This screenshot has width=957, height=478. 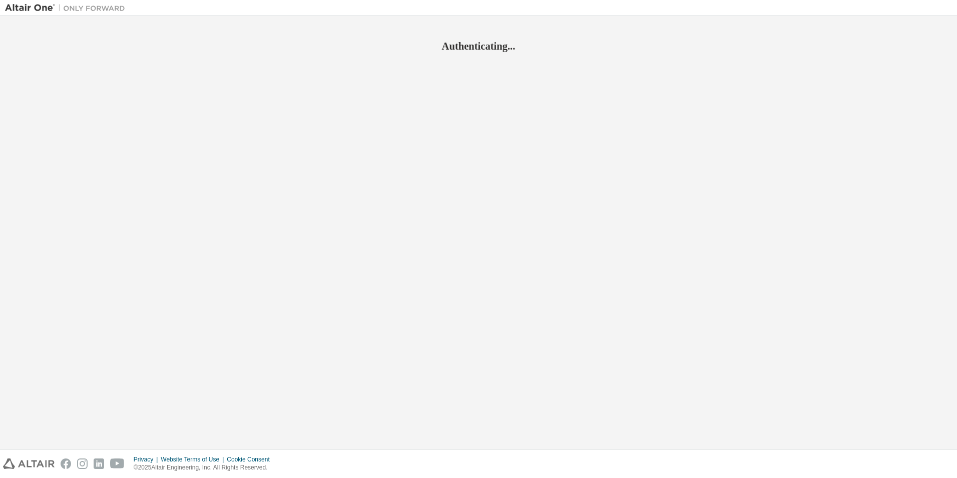 What do you see at coordinates (194, 459) in the screenshot?
I see `div: Website Terms of Use` at bounding box center [194, 459].